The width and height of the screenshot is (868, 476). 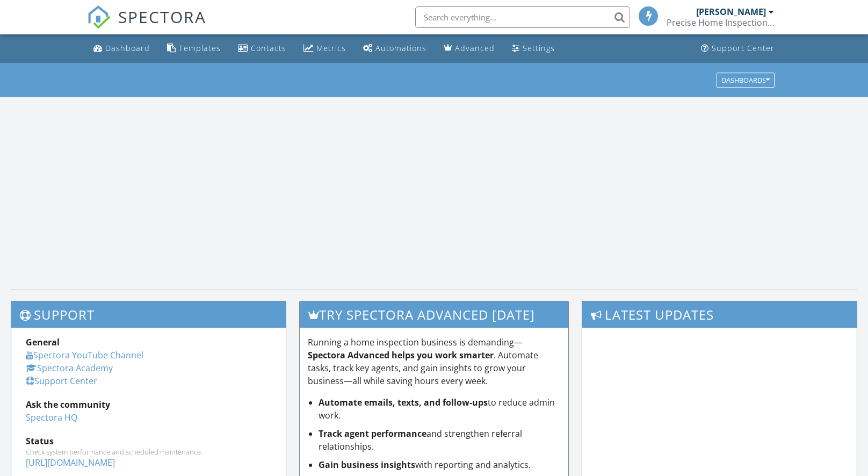 What do you see at coordinates (719, 314) in the screenshot?
I see `h3: Latest Updates` at bounding box center [719, 314].